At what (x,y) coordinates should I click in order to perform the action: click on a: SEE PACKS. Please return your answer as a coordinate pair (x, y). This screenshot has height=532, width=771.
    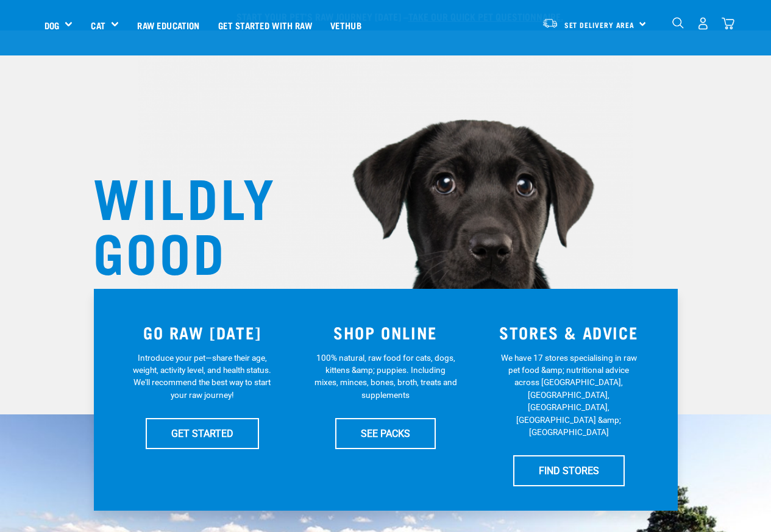
    Looking at the image, I should click on (386, 433).